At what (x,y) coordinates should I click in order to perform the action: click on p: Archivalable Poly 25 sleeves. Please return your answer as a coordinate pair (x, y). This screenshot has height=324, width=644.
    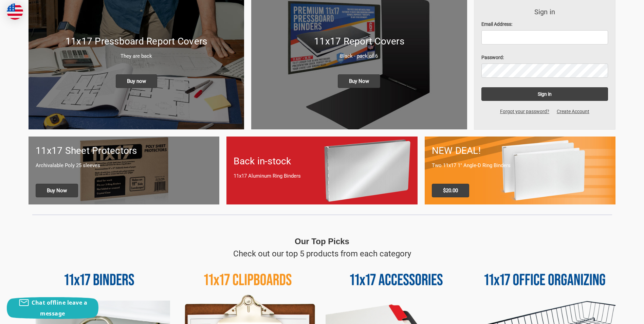
    Looking at the image, I should click on (124, 165).